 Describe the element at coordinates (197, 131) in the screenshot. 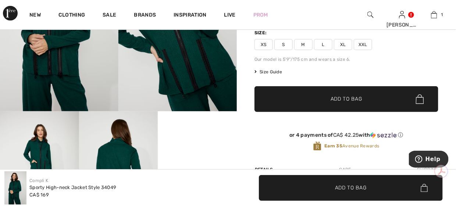

I see `video: Your browser does not support the video tag.` at that location.